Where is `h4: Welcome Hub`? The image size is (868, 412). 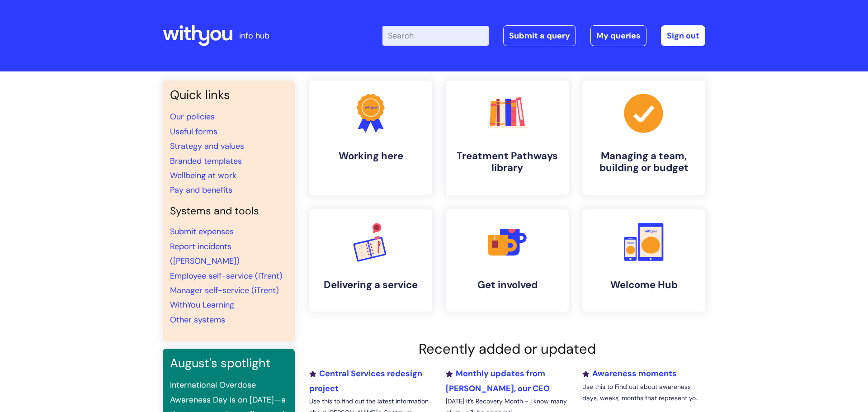
h4: Welcome Hub is located at coordinates (644, 285).